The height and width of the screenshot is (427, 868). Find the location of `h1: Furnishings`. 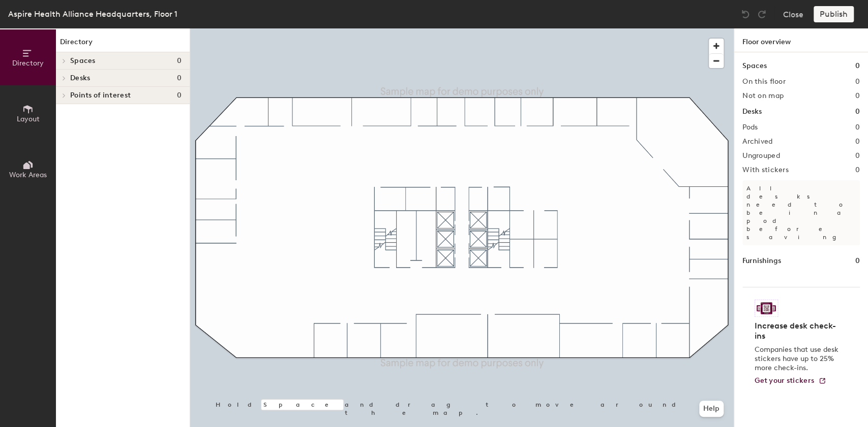

h1: Furnishings is located at coordinates (761, 262).